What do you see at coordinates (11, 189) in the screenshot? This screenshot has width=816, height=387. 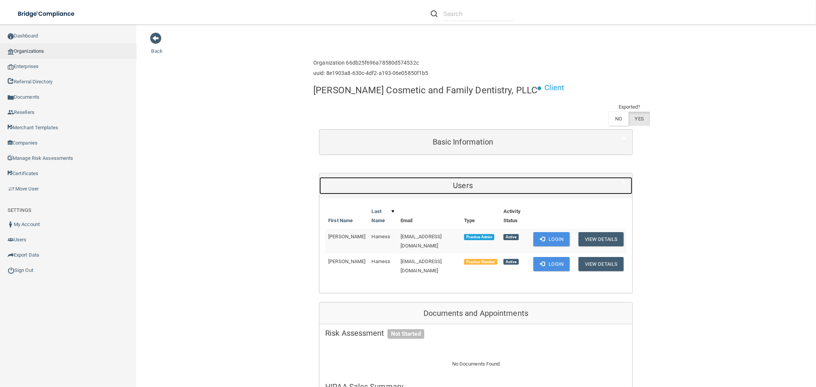 I see `img: briefcase.64adab9b.png` at bounding box center [11, 189].